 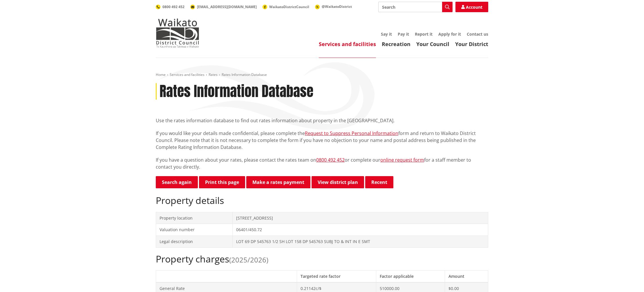 What do you see at coordinates (286, 7) in the screenshot?
I see `a: WaikatoDistrictCouncil` at bounding box center [286, 7].